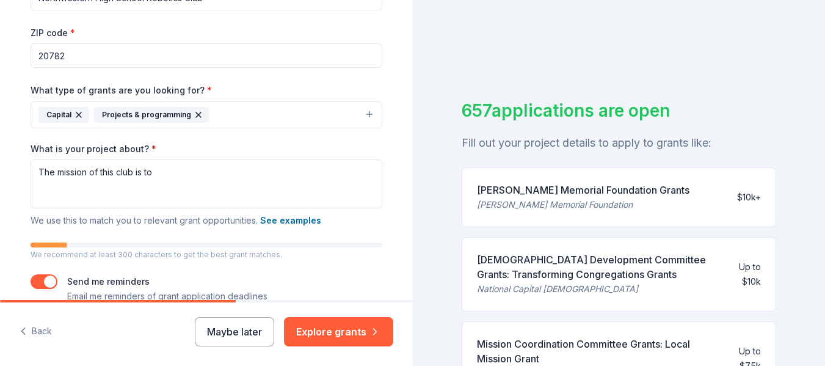 The height and width of the screenshot is (366, 825). What do you see at coordinates (234, 332) in the screenshot?
I see `button: Maybe later` at bounding box center [234, 332].